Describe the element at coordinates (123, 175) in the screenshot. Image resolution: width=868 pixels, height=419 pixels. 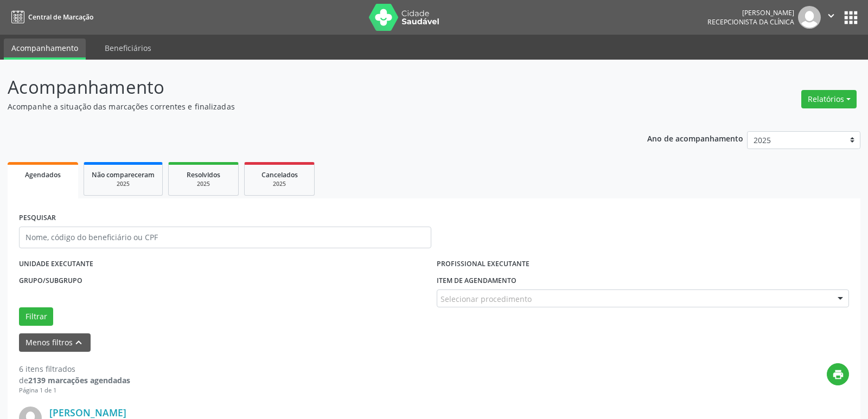
I see `span: Não compareceram` at that location.